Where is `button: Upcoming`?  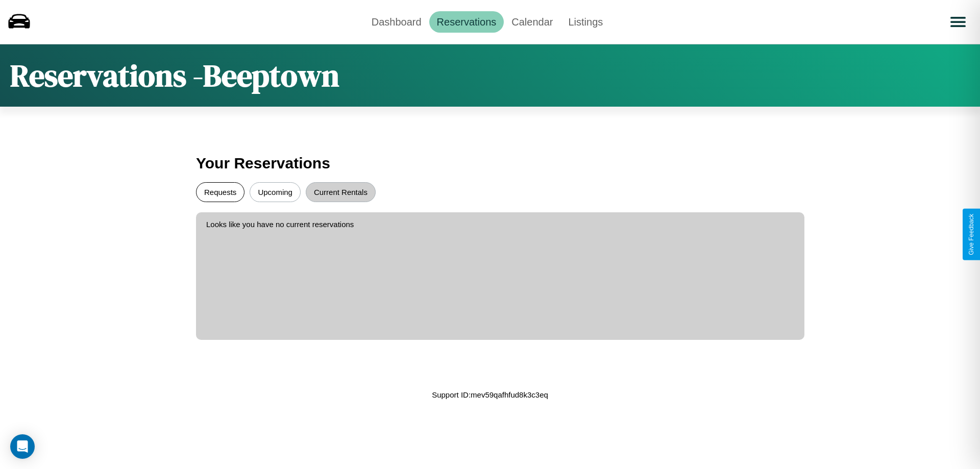 button: Upcoming is located at coordinates (275, 192).